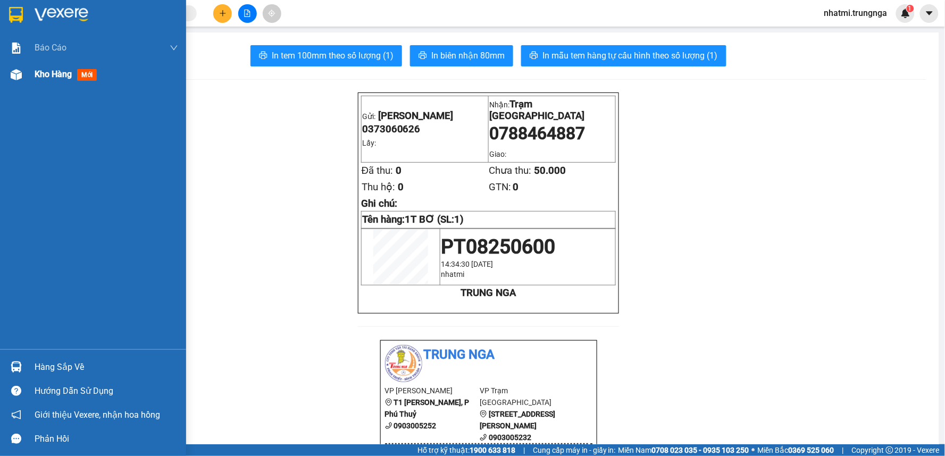 The width and height of the screenshot is (945, 456). I want to click on span: plus, so click(223, 13).